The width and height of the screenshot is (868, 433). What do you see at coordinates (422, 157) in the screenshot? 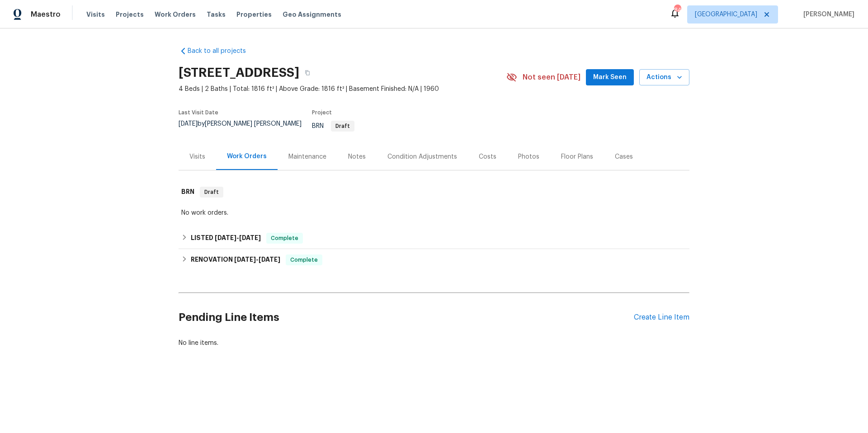
I see `div: Condition Adjustments` at bounding box center [422, 157].